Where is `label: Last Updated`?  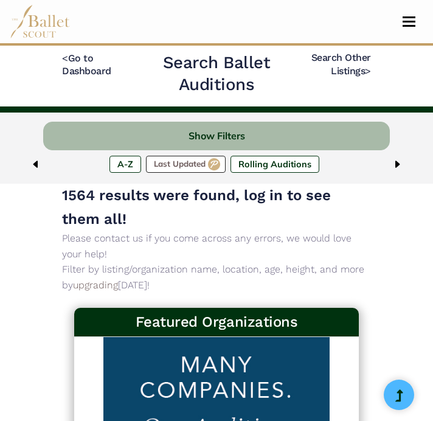 label: Last Updated is located at coordinates (185, 164).